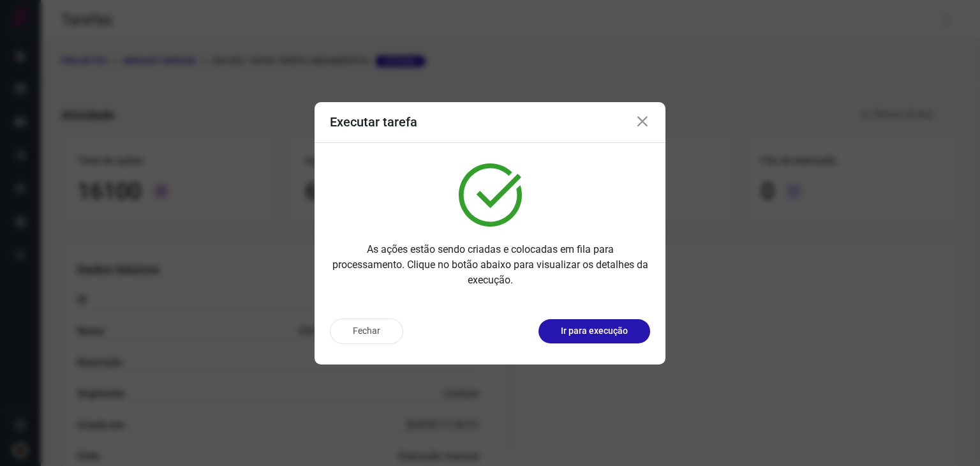 This screenshot has height=466, width=980. What do you see at coordinates (490, 265) in the screenshot?
I see `p: As ações estão sendo criadas e colocadas em fila para processamento. Clique no botão abaixo para ...` at bounding box center [490, 265].